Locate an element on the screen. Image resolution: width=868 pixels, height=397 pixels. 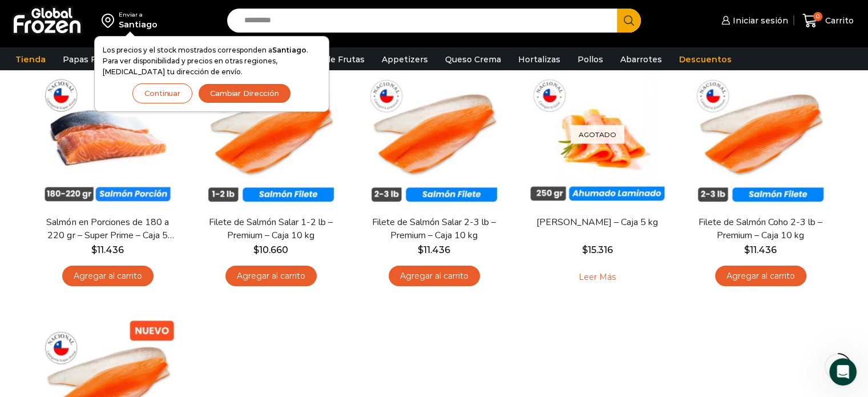
a: Filete de Salmón Salar 1-2 lb – Premium – Caja 10 kg is located at coordinates (270, 229).